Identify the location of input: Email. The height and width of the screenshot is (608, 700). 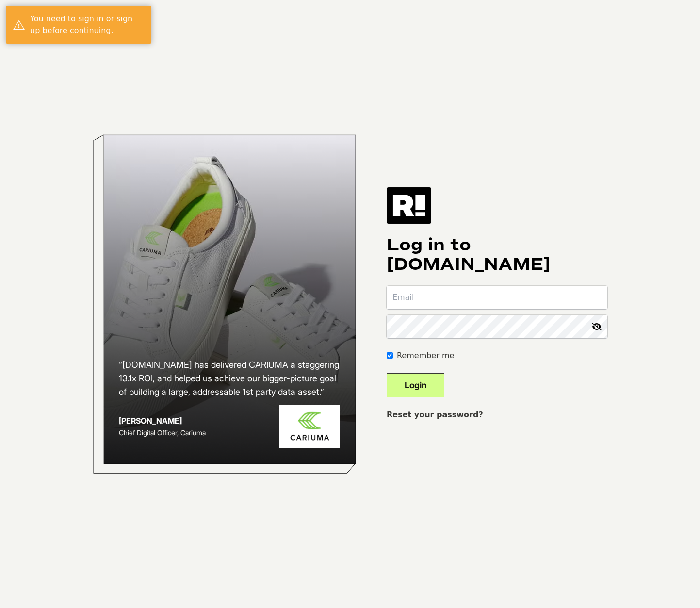
(497, 297).